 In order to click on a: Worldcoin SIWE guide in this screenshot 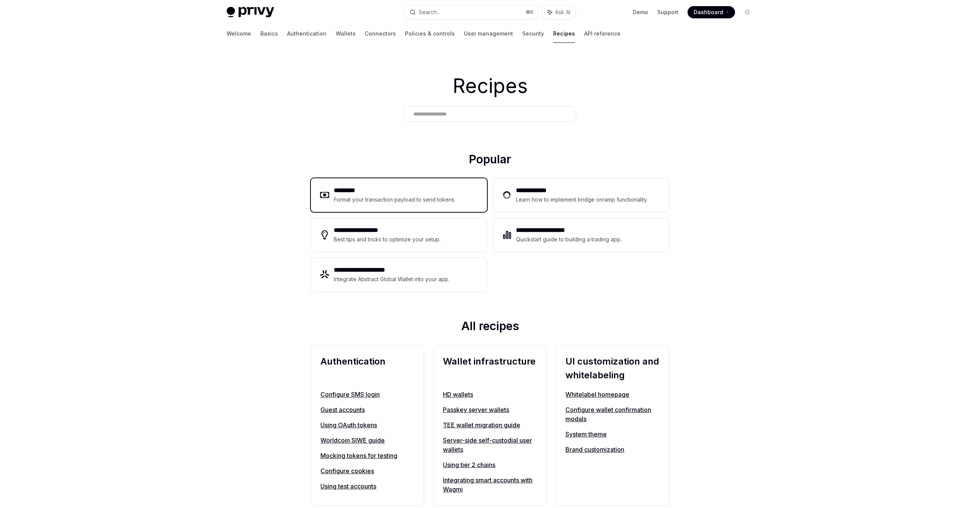, I will do `click(368, 440)`.